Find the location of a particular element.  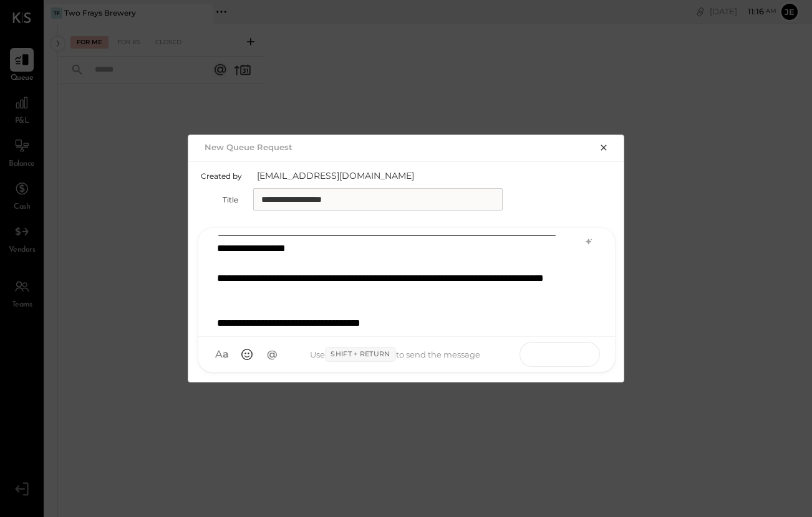

div: Use to send the message is located at coordinates (394, 355).